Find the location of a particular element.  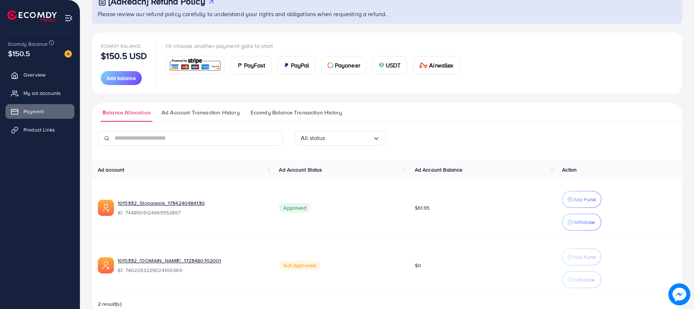

span: Overview is located at coordinates (34, 75).